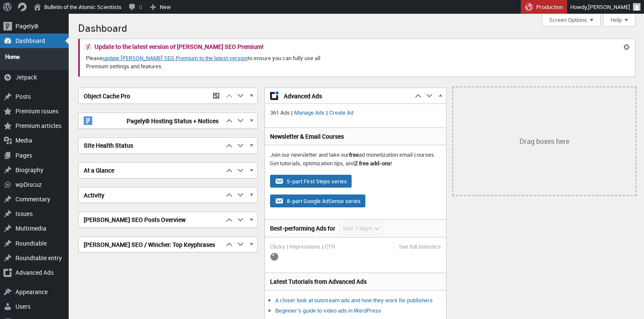 The image size is (644, 319). Describe the element at coordinates (354, 154) in the screenshot. I see `strong: free` at that location.